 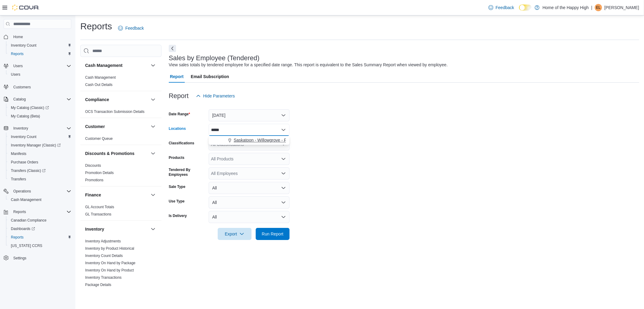 What do you see at coordinates (94, 180) in the screenshot?
I see `span: Promotions` at bounding box center [94, 180].